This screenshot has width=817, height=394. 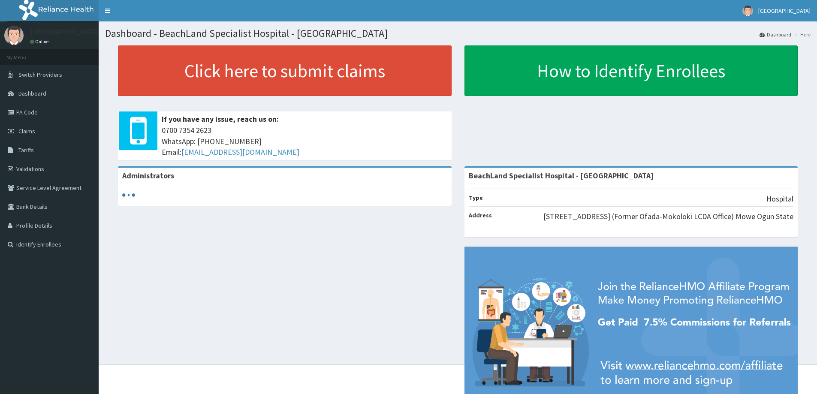 I want to click on b: If you have any issue, reach us on:, so click(x=220, y=119).